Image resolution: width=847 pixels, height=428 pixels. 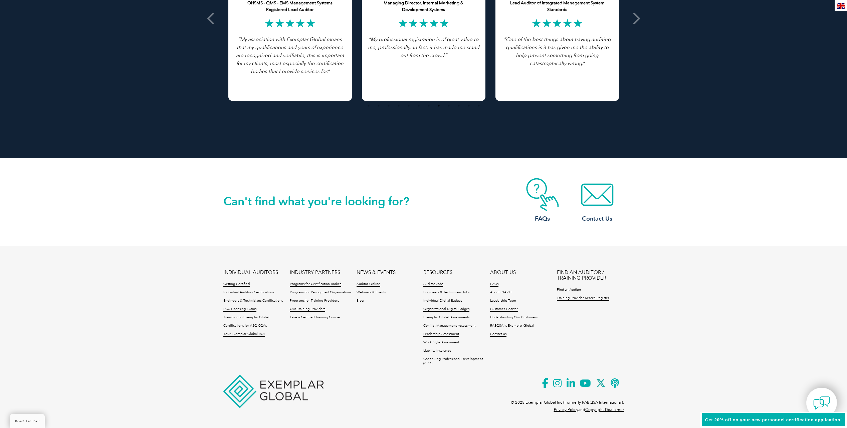 I want to click on a: Transition to Exemplar Global, so click(x=246, y=318).